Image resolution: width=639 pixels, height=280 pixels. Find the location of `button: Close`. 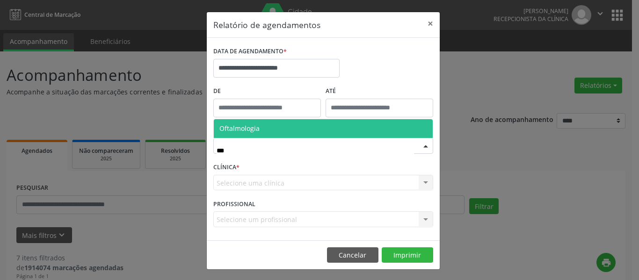

button: Close is located at coordinates (430, 23).